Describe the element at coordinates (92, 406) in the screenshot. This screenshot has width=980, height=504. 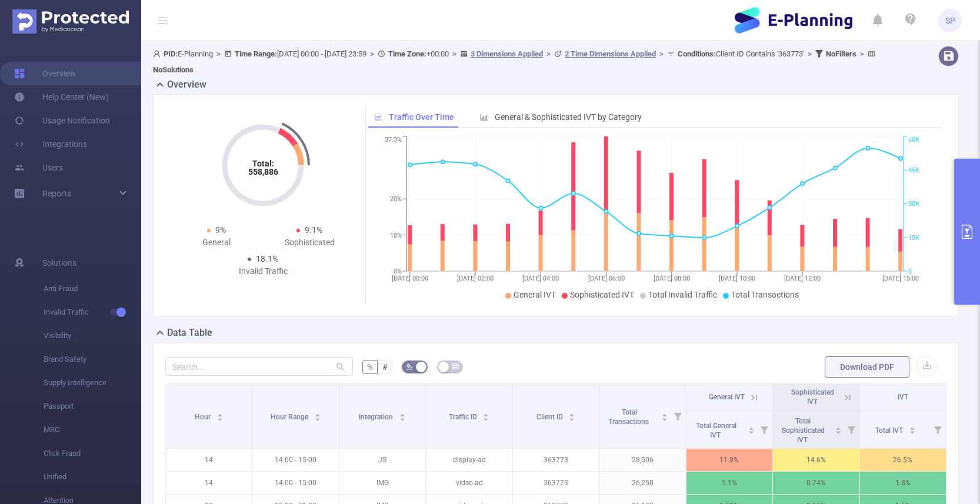
I see `span: Passport` at that location.